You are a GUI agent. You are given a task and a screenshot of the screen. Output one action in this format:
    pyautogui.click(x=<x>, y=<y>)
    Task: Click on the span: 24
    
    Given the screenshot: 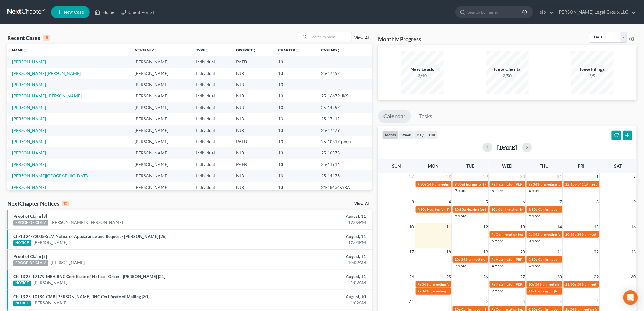 What is the action you would take?
    pyautogui.click(x=412, y=277)
    